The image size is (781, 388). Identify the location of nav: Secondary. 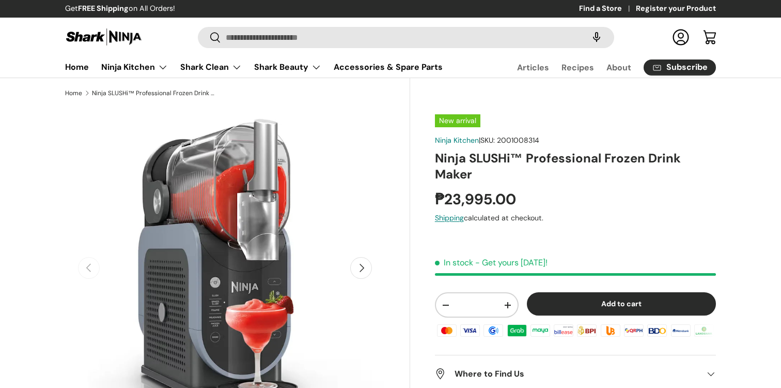
(604, 67).